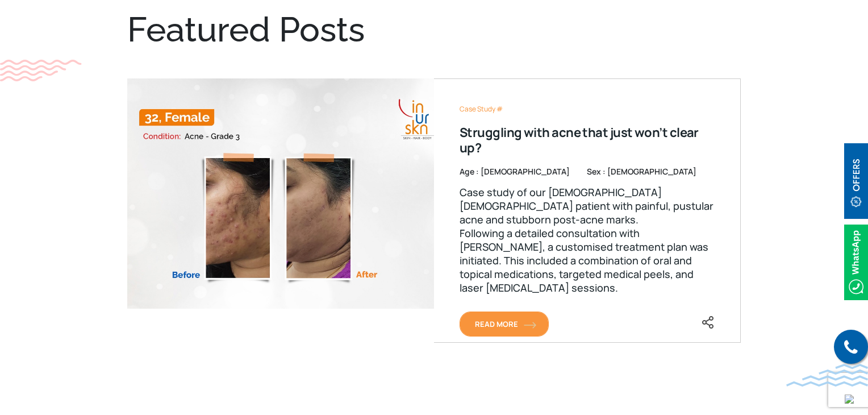  Describe the element at coordinates (587, 141) in the screenshot. I see `div: Struggling with acne that just won’t clear up?` at that location.